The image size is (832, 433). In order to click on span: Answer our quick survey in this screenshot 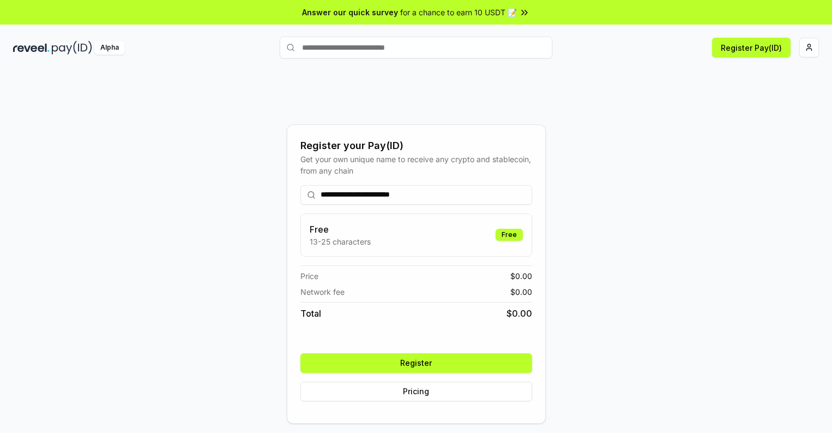, I will do `click(350, 12)`.